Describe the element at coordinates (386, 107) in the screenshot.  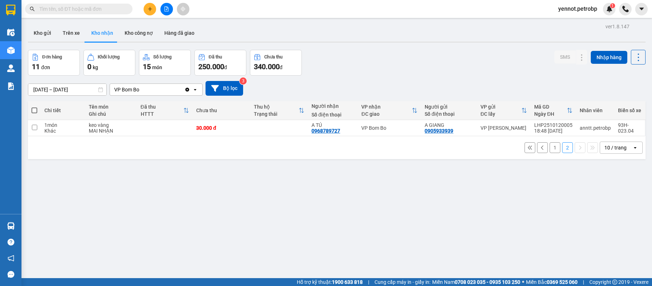
I see `div: VP nhận` at that location.